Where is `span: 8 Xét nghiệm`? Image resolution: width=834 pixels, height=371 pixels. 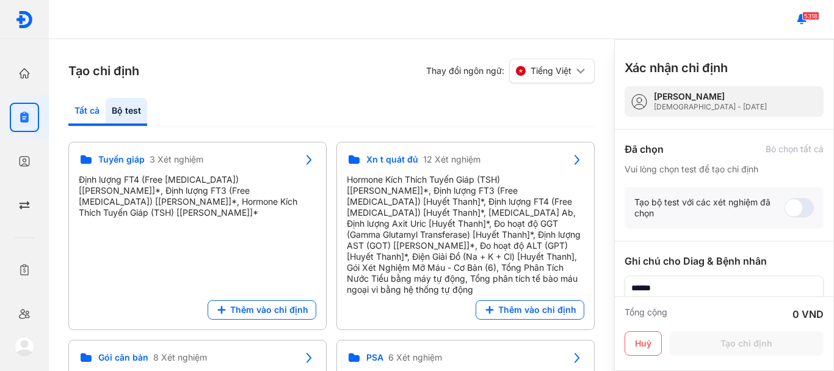
span: 8 Xét nghiệm is located at coordinates (180, 357).